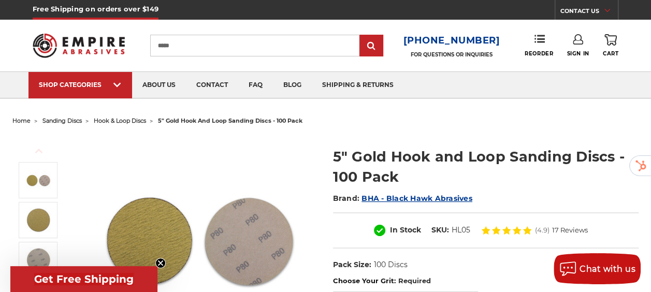 This screenshot has height=292, width=651. I want to click on p: FOR QUESTIONS OR INQUIRIES, so click(451, 54).